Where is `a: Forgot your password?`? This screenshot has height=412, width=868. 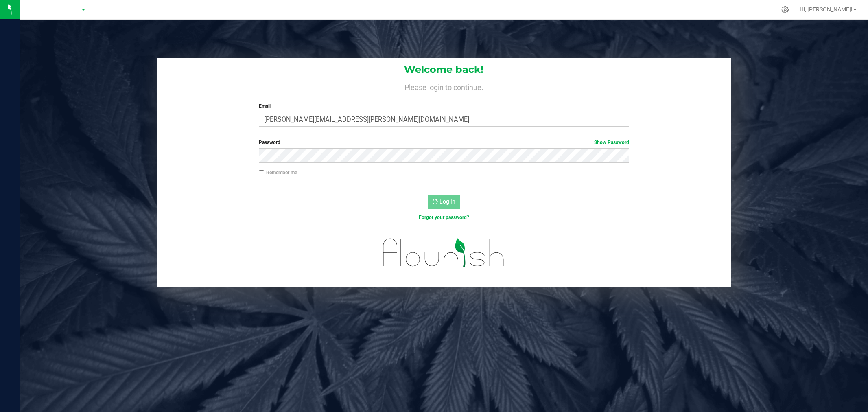
a: Forgot your password? is located at coordinates (444, 218).